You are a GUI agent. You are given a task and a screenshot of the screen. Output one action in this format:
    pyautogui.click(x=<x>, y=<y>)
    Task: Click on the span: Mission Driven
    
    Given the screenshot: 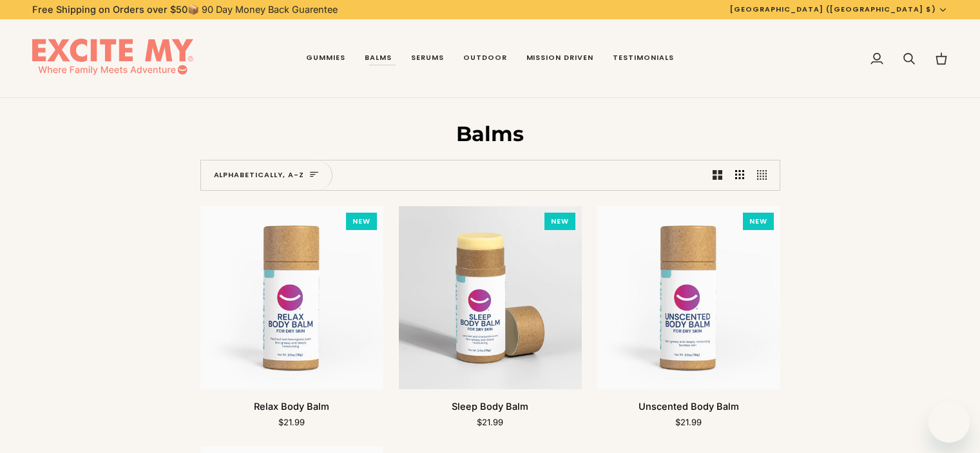 What is the action you would take?
    pyautogui.click(x=560, y=58)
    